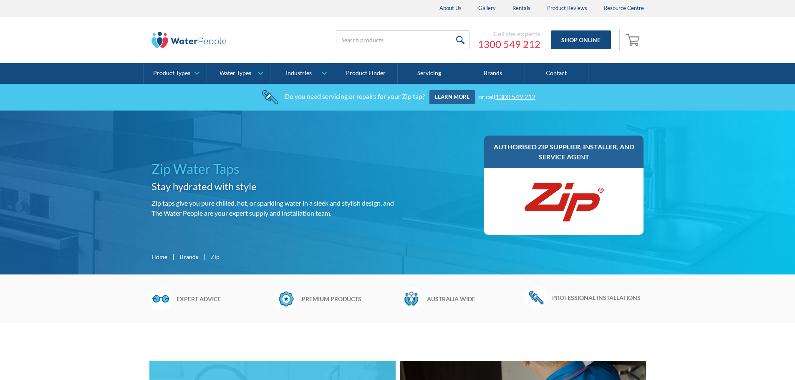 Image resolution: width=795 pixels, height=380 pixels. What do you see at coordinates (507, 96) in the screenshot?
I see `div: or call` at bounding box center [507, 96].